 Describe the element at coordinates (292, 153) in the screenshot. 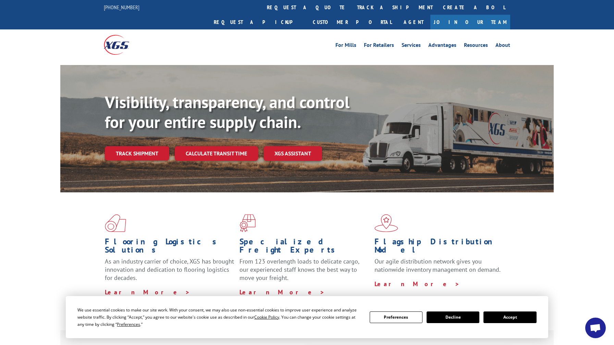

I see `a: XGS ASSISTANT` at that location.